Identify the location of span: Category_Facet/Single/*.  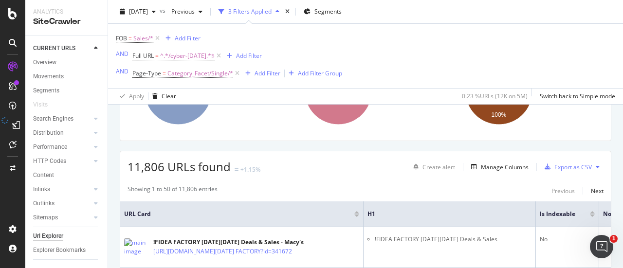
(200, 73).